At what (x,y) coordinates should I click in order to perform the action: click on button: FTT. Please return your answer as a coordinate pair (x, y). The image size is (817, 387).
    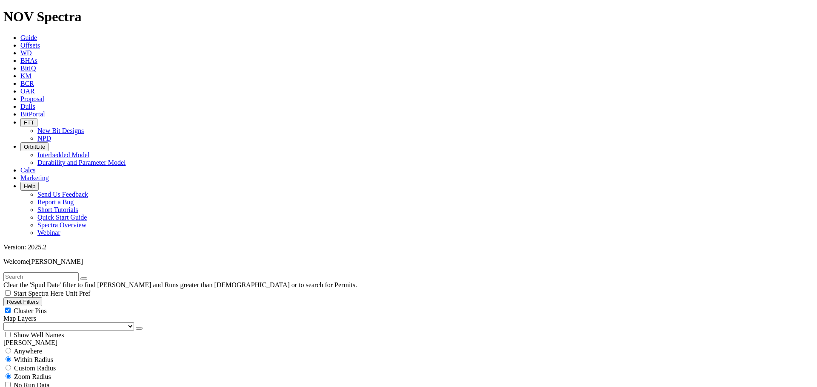
    Looking at the image, I should click on (29, 122).